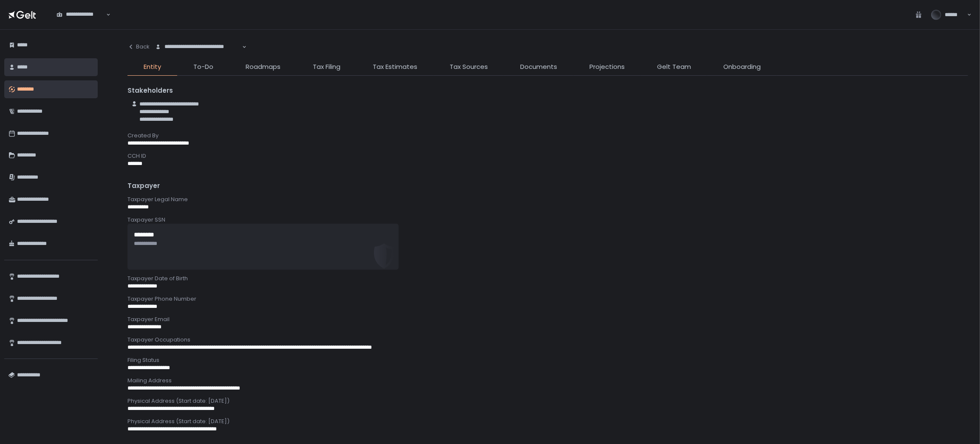 This screenshot has width=980, height=444. What do you see at coordinates (152, 67) in the screenshot?
I see `span: Entity` at bounding box center [152, 67].